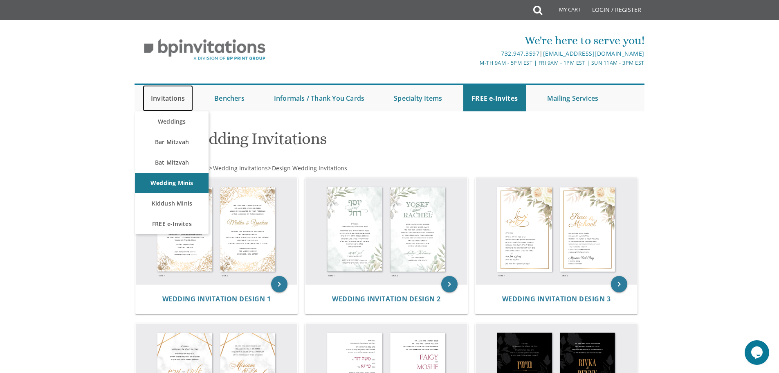  I want to click on img: Wedding Invitation Design 2, so click(387, 231).